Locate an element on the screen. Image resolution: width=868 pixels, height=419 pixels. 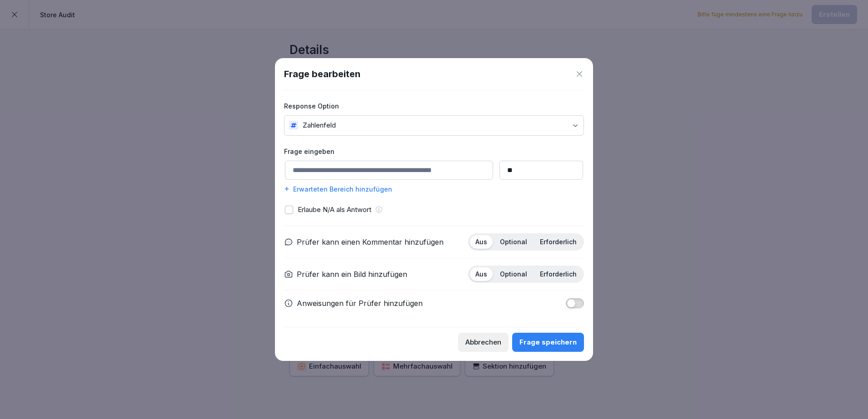
p: Erlaube N/A als Antwort is located at coordinates (334, 210).